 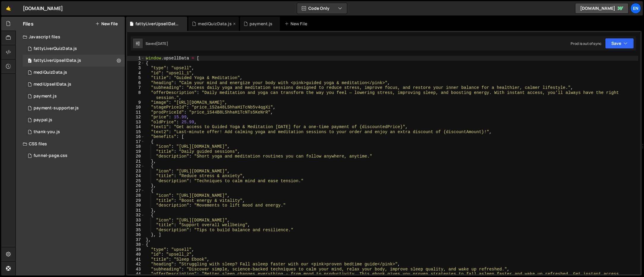 I want to click on div: 18, so click(x=136, y=147).